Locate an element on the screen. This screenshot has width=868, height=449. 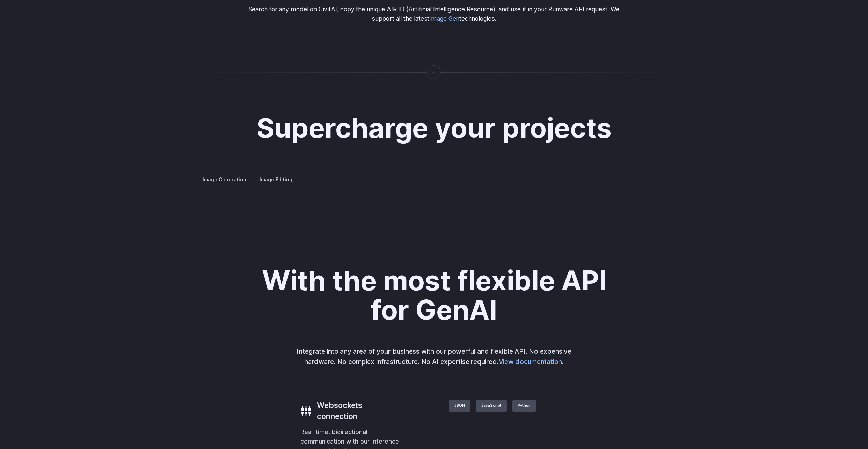
a: View documentation is located at coordinates (530, 361).